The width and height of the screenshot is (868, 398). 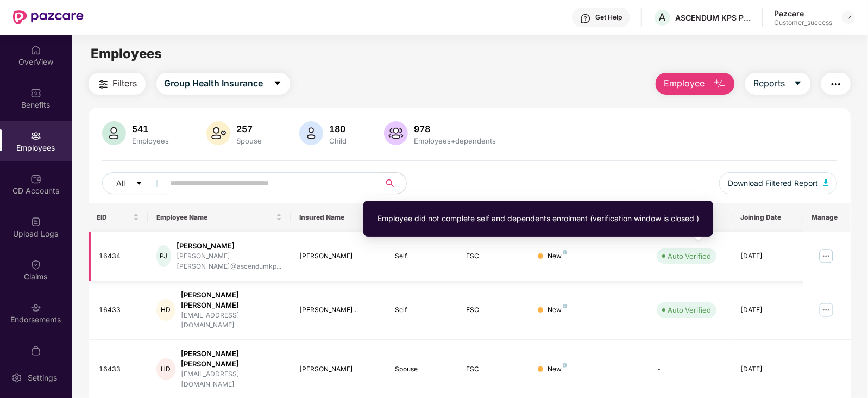 What do you see at coordinates (42, 378) in the screenshot?
I see `div: Settings` at bounding box center [42, 378].